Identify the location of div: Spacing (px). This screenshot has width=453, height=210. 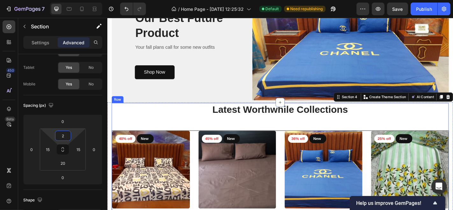
(39, 105).